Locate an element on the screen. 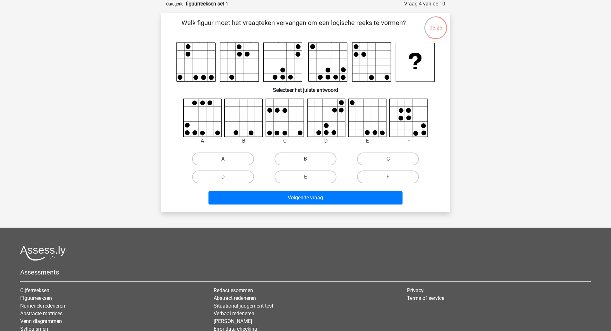 The width and height of the screenshot is (611, 331). a: Numeriek redeneren is located at coordinates (43, 305).